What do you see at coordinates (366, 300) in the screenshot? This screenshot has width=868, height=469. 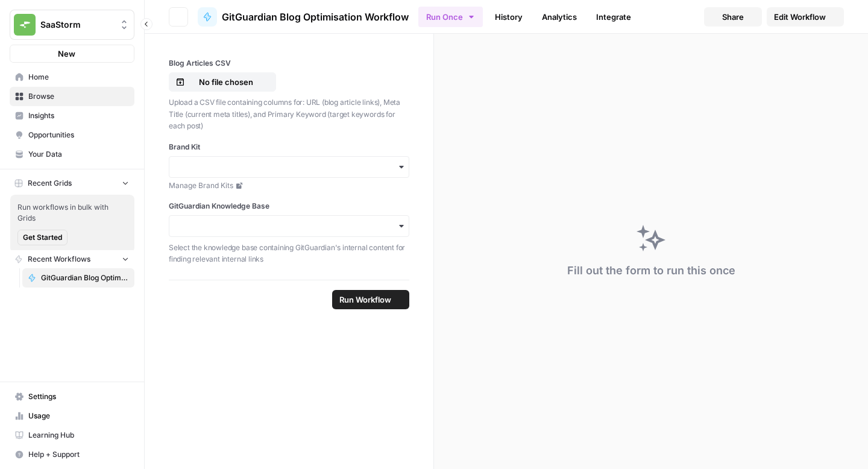 I see `span: Run Workflow` at bounding box center [366, 300].